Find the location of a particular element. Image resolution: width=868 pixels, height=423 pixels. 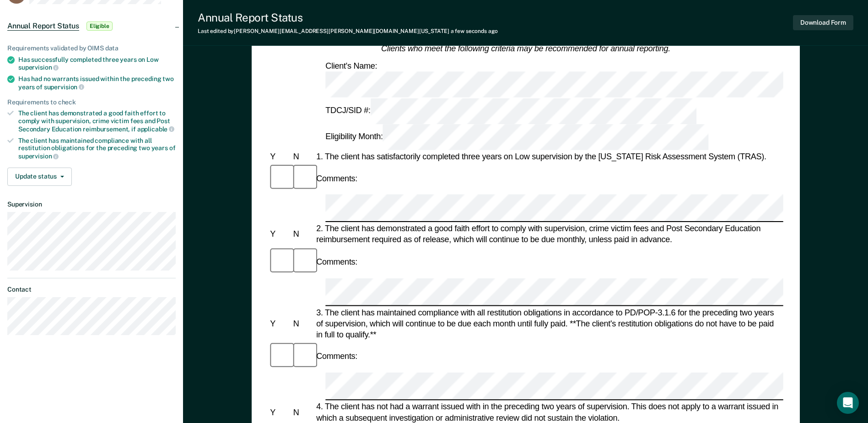

div: Requirements to check is located at coordinates (92, 102).